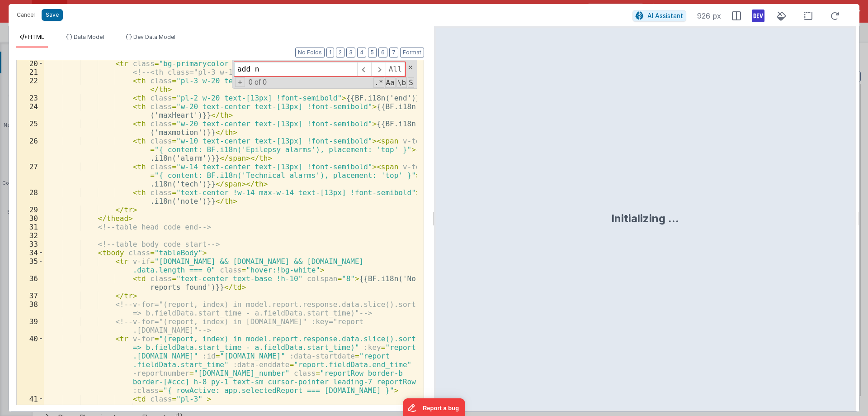  I want to click on div: 34, so click(30, 252).